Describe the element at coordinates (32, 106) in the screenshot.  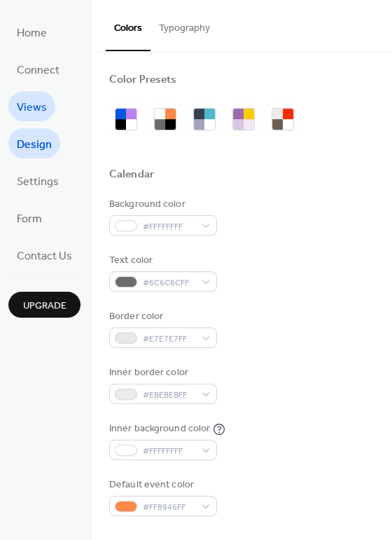
I see `a: Views` at that location.